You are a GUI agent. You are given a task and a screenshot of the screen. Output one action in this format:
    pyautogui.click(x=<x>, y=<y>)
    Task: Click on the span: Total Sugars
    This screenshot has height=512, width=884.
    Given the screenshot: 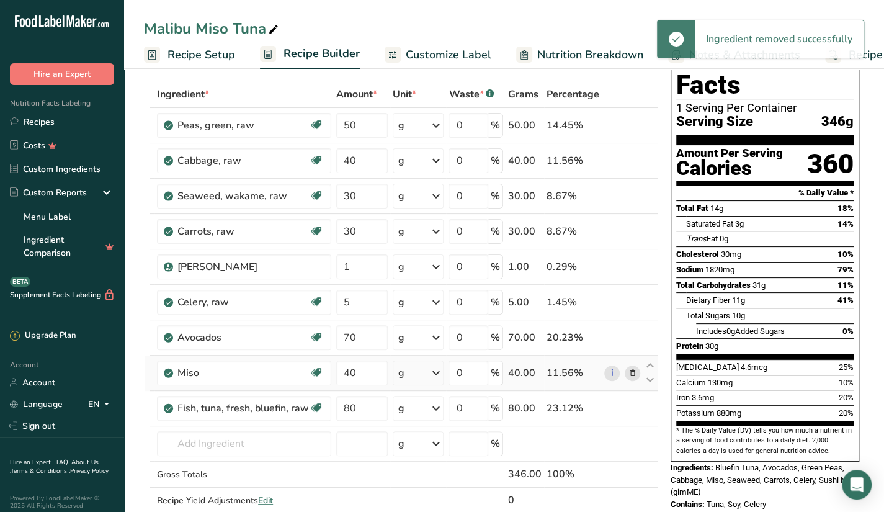 What is the action you would take?
    pyautogui.click(x=708, y=315)
    